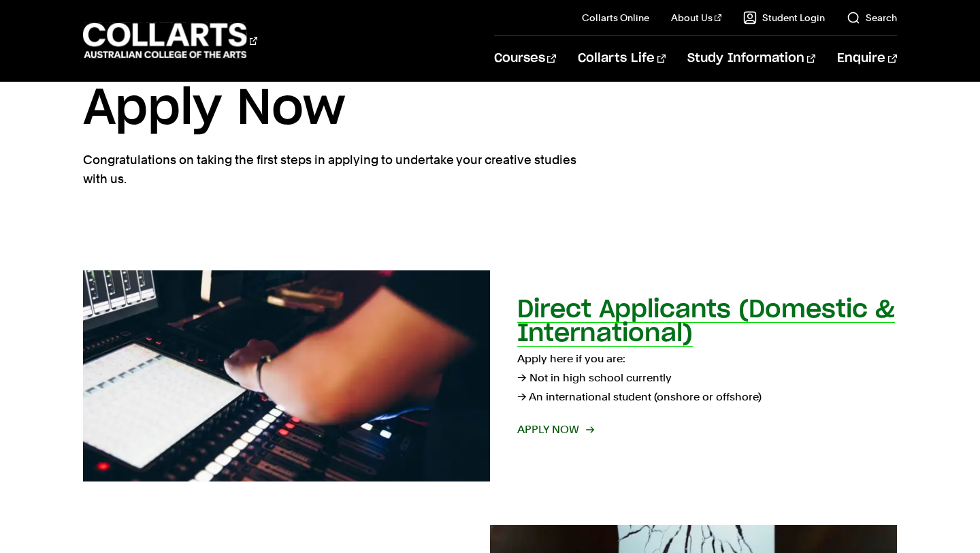 This screenshot has width=980, height=553. What do you see at coordinates (490, 376) in the screenshot?
I see `a: Direct Applicants (Domestic & International) Apply here if you are:→ Not in high school currently...` at bounding box center [490, 376].